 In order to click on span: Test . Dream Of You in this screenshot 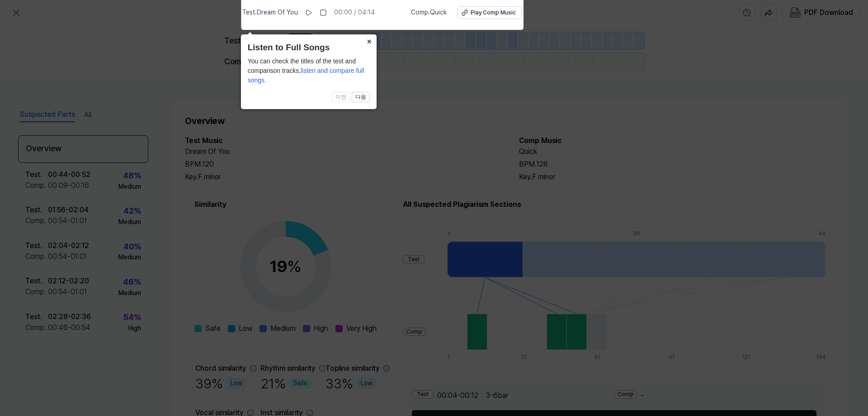, I will do `click(270, 13)`.